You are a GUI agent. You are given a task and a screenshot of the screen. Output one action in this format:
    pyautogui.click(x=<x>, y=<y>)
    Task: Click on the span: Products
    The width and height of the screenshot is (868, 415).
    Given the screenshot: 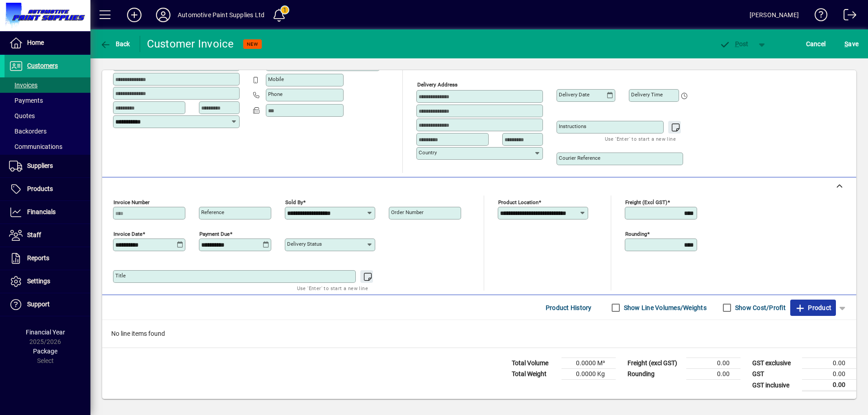 What is the action you would take?
    pyautogui.click(x=40, y=188)
    